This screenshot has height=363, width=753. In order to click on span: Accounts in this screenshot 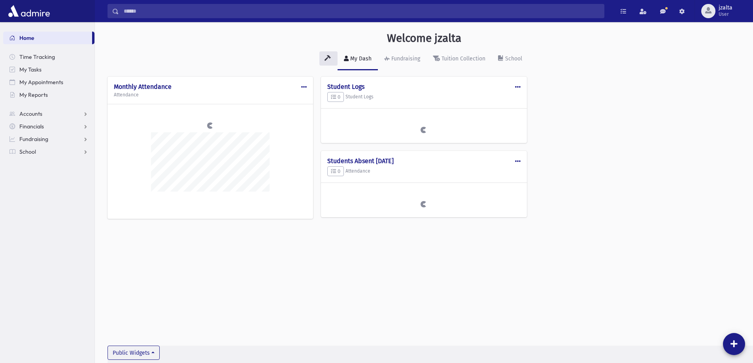, I will do `click(31, 114)`.